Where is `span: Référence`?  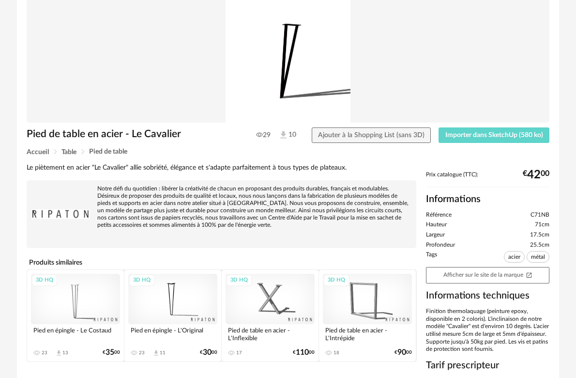 span: Référence is located at coordinates (439, 215).